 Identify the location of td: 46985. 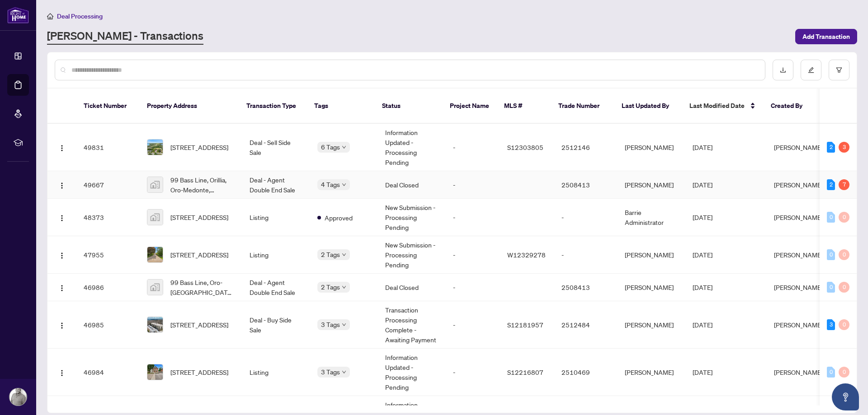
(108, 325).